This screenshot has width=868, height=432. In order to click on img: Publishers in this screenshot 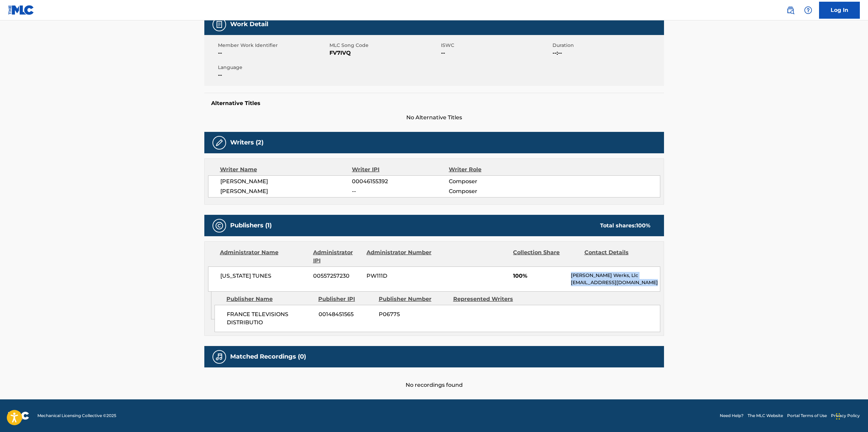, I will do `click(219, 226)`.